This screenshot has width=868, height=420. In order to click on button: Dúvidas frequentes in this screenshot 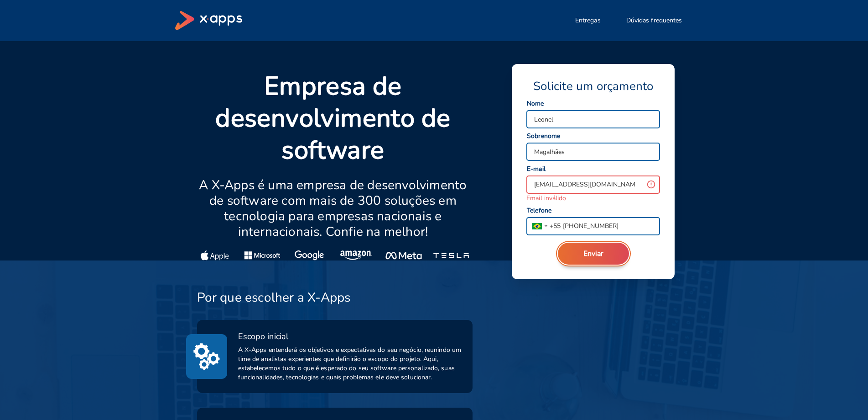, I will do `click(654, 21)`.